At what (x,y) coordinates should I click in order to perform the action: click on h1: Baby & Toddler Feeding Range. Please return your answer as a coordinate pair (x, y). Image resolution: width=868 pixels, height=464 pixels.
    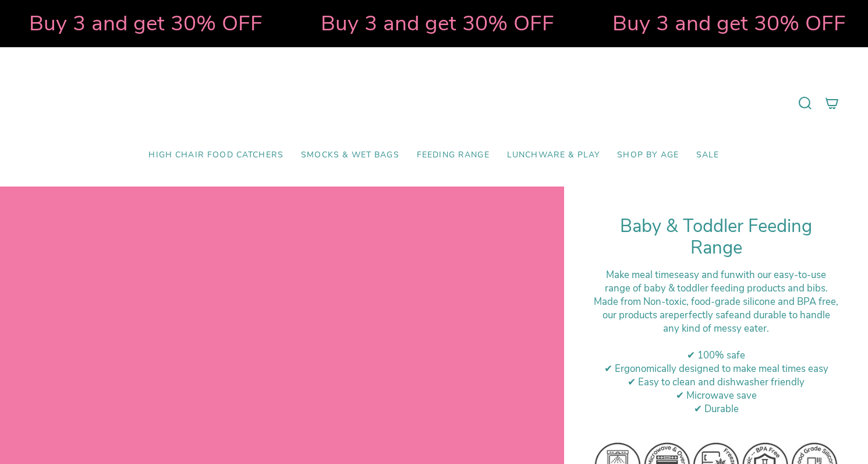
    Looking at the image, I should click on (716, 237).